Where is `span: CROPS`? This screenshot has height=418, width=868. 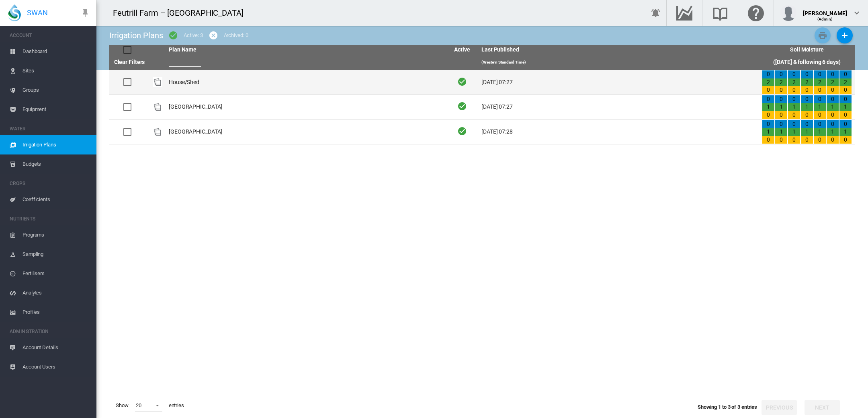
span: CROPS is located at coordinates (50, 183).